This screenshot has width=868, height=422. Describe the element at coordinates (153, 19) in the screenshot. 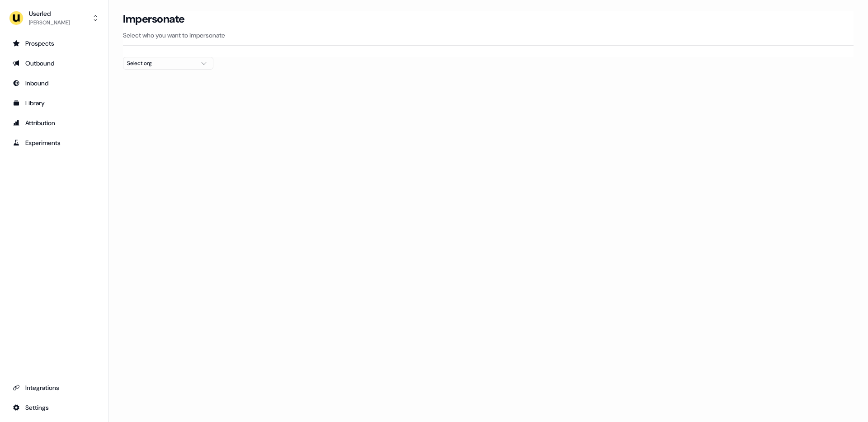

I see `h3: Impersonate` at that location.